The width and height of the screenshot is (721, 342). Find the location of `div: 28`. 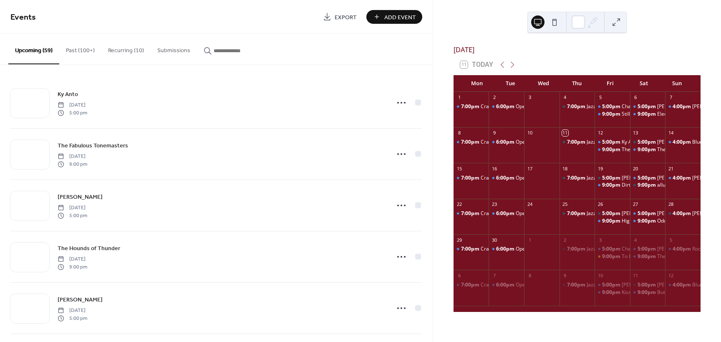

div: 28 is located at coordinates (671, 204).